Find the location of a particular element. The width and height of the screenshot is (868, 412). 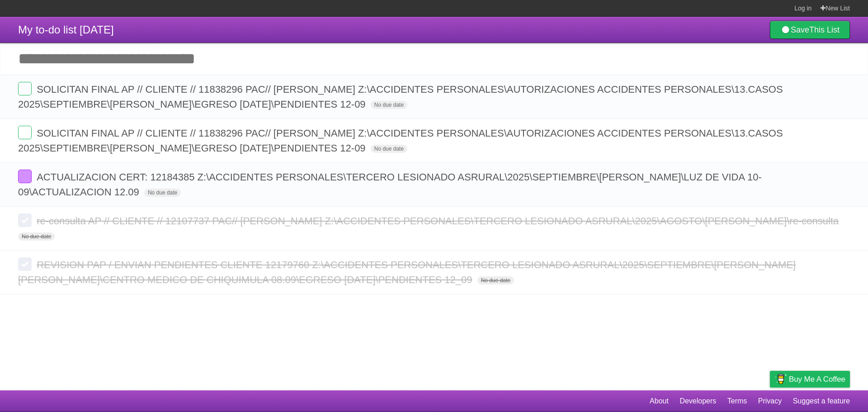

a: Suggest a feature is located at coordinates (821, 401).